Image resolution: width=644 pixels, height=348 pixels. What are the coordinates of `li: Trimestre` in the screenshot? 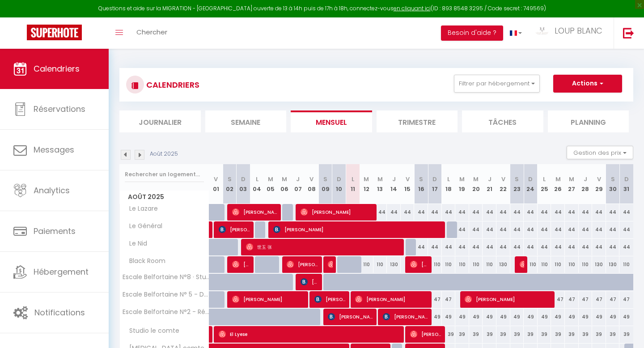 It's located at (417, 121).